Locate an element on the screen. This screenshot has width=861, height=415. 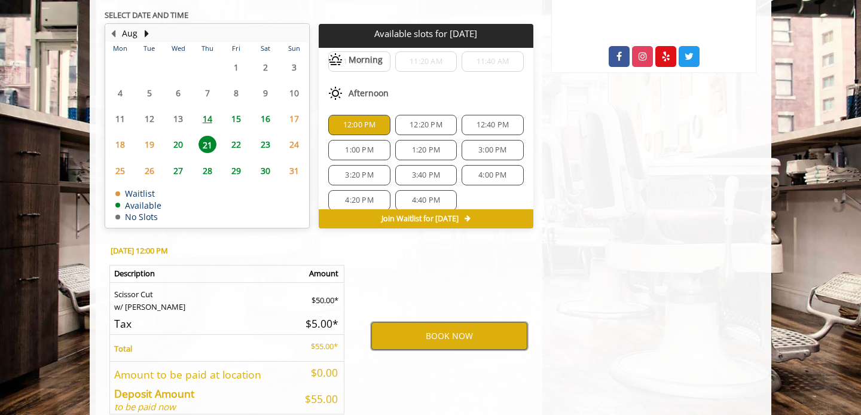
img: afternoon slots is located at coordinates (335, 93).